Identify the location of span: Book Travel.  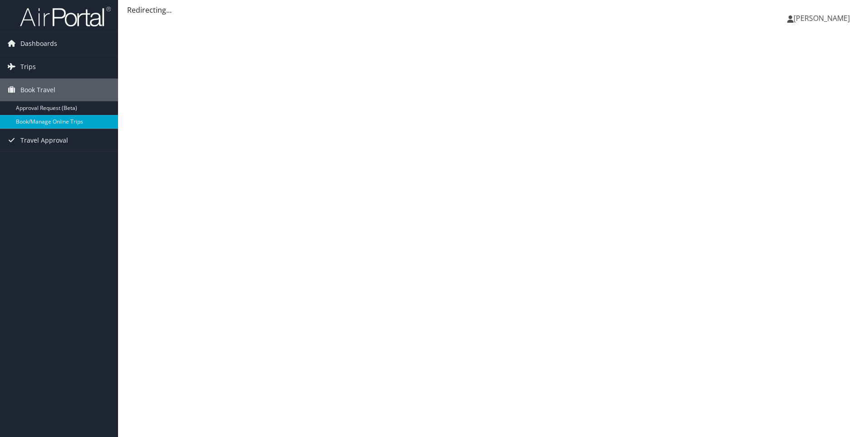
(38, 90).